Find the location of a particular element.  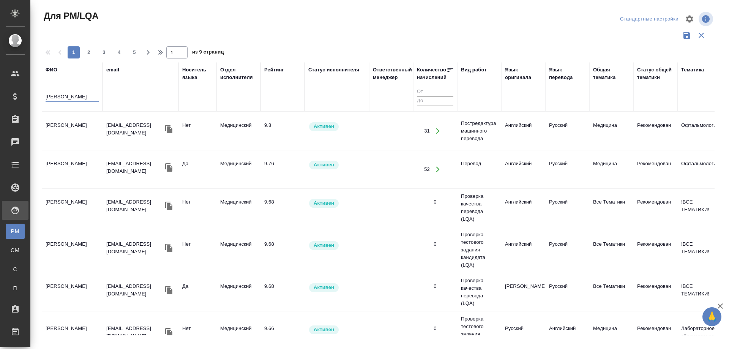

div: Общая тематика is located at coordinates (612, 74).